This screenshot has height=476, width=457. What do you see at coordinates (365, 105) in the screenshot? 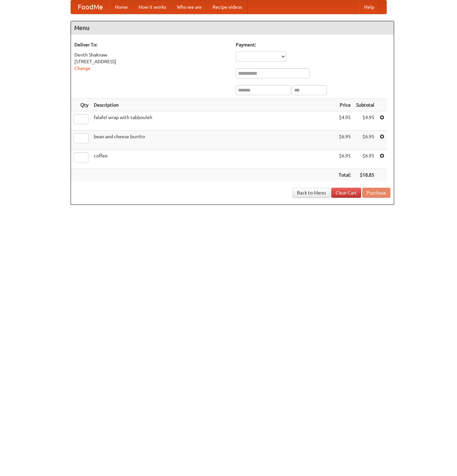
I see `th: Subtotal` at bounding box center [365, 105].